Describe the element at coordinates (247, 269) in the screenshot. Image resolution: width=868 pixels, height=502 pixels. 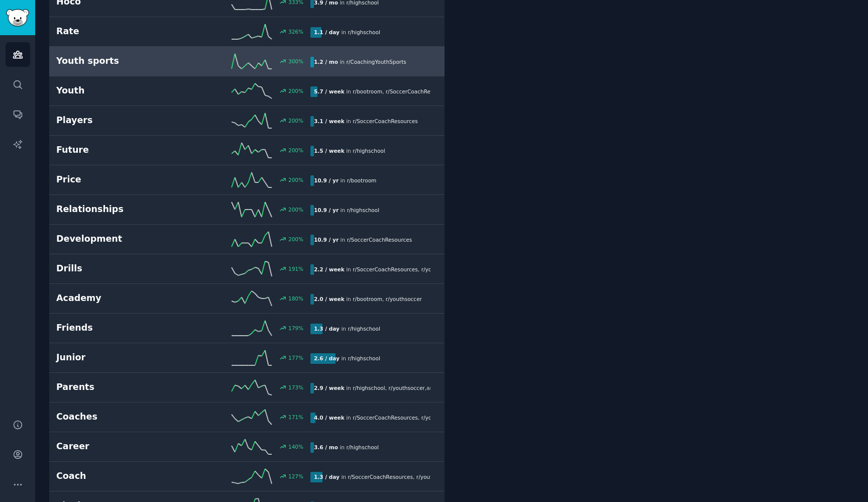
I see `a: Drills191%2.2 / weekin r/SoccerCoachResources,r/youthsoccer` at that location.